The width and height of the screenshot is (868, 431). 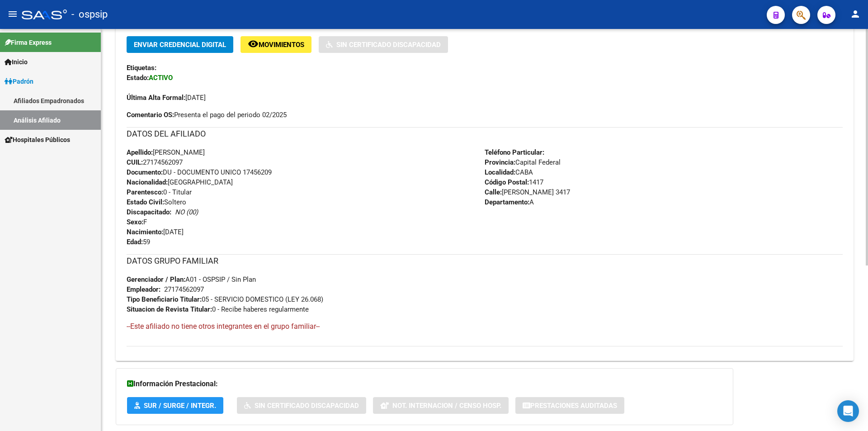 What do you see at coordinates (175, 405) in the screenshot?
I see `button: SUR / SURGE / INTEGR.` at bounding box center [175, 405].